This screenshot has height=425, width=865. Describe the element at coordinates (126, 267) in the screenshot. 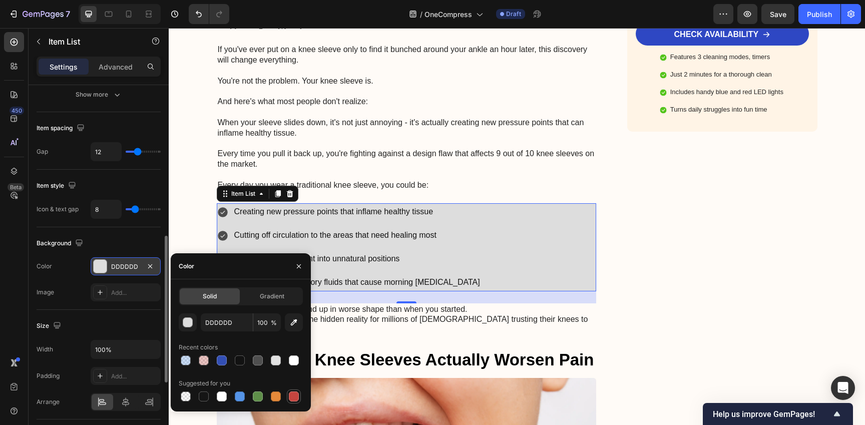

I see `div: DDDDDD` at that location.